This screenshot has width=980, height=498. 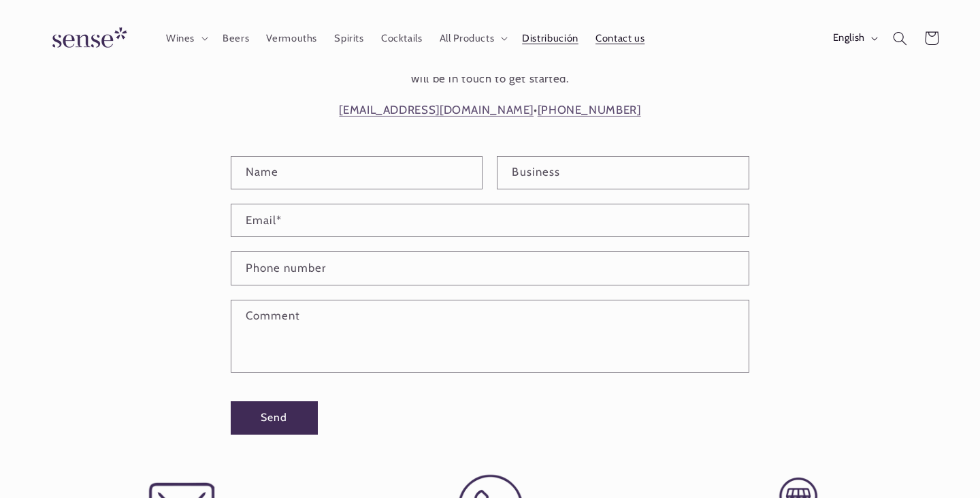 I want to click on span: Beers, so click(x=236, y=38).